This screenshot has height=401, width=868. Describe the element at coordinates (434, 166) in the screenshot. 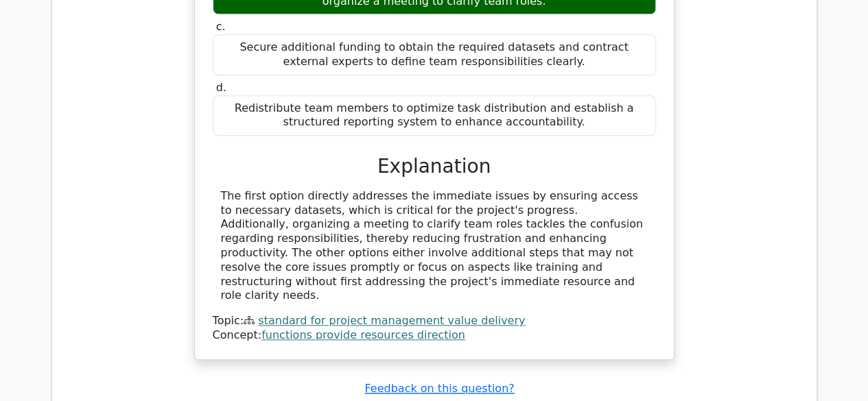

I see `h3: Explanation` at that location.